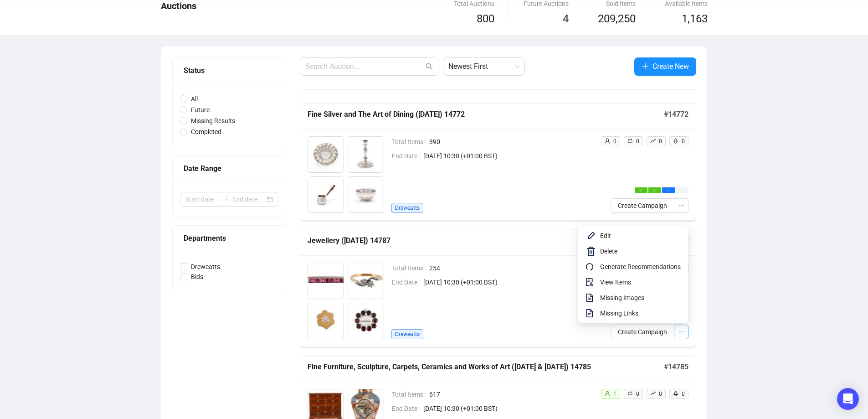 This screenshot has height=419, width=868. Describe the element at coordinates (197, 277) in the screenshot. I see `span: Bids` at that location.